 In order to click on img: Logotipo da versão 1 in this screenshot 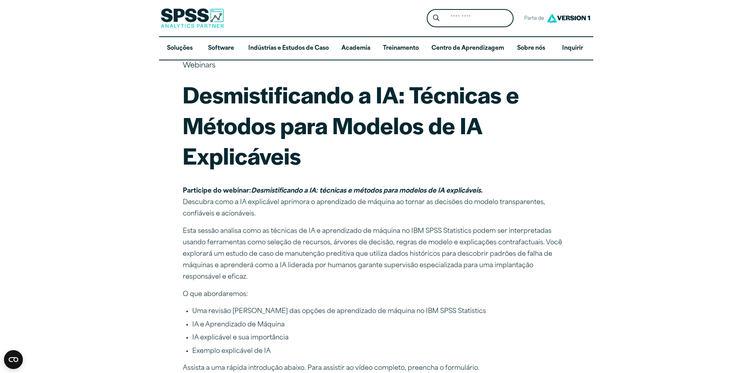, I will do `click(569, 18)`.